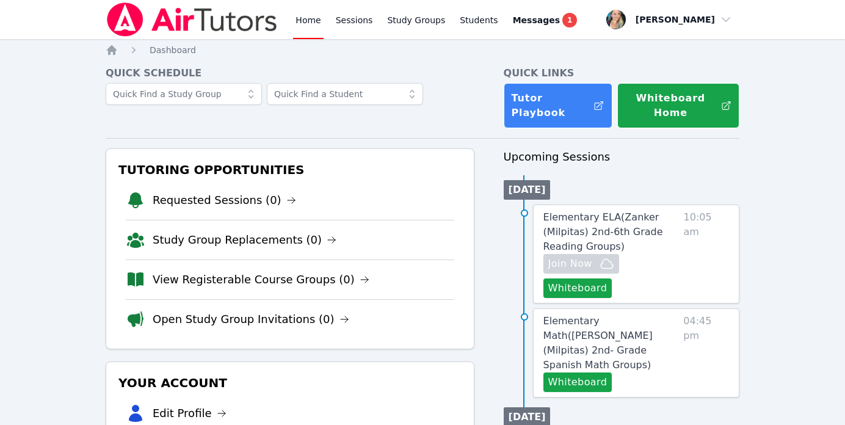  Describe the element at coordinates (290, 170) in the screenshot. I see `h3: Tutoring Opportunities` at that location.